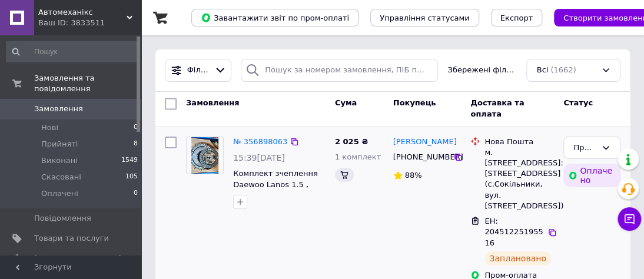  What do you see at coordinates (514, 232) in the screenshot?
I see `span: ЕН: 20451225195516` at bounding box center [514, 232].